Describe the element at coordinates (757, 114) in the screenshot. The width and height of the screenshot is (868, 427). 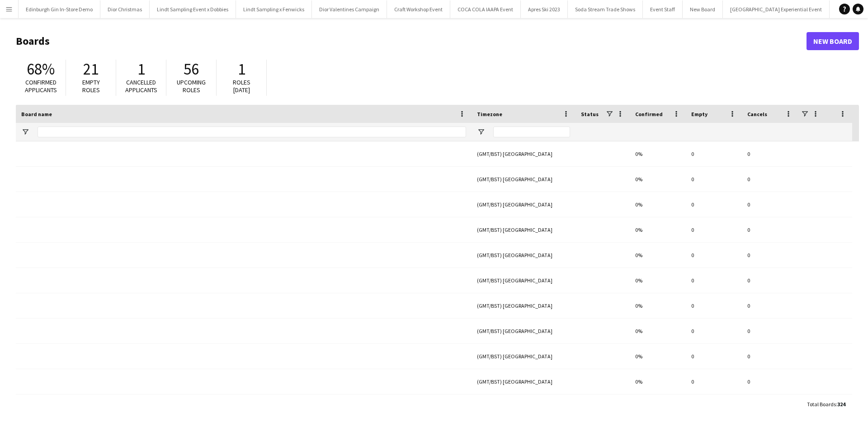
I see `span: Cancels` at that location.